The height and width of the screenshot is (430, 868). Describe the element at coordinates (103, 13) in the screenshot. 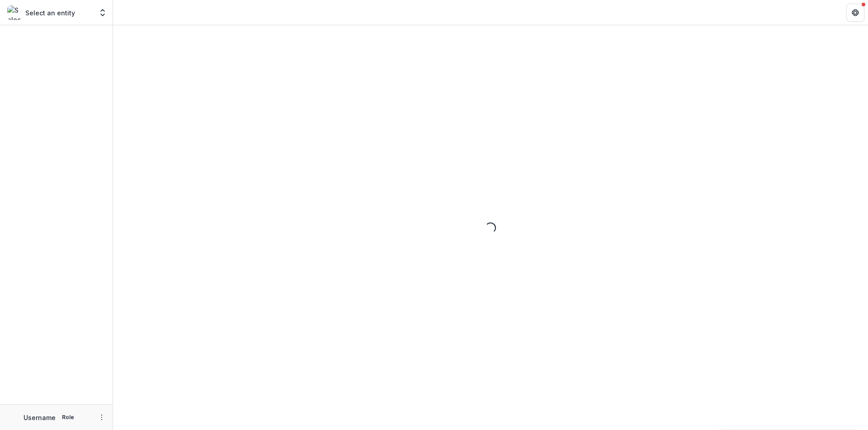

I see `button: Open entity switcher` at that location.